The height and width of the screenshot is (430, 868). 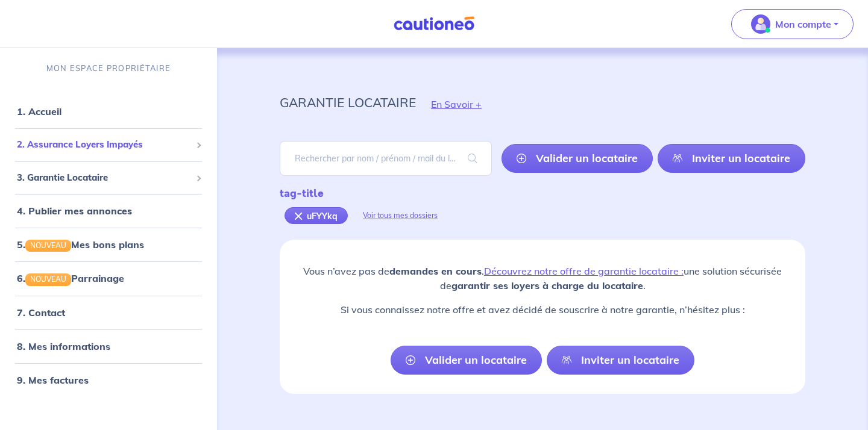 What do you see at coordinates (456, 104) in the screenshot?
I see `button: En Savoir +` at bounding box center [456, 104].